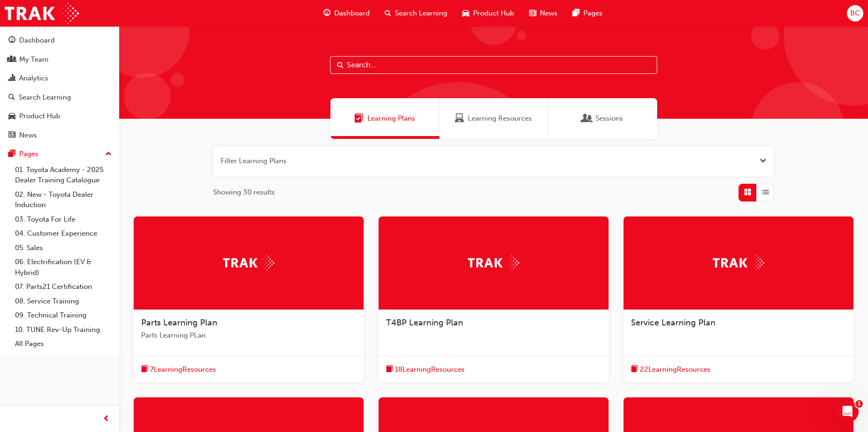 This screenshot has height=432, width=868. Describe the element at coordinates (60, 87) in the screenshot. I see `button: DashboardMy TeamAnalyticsSearch LearningProduct HubNews` at that location.